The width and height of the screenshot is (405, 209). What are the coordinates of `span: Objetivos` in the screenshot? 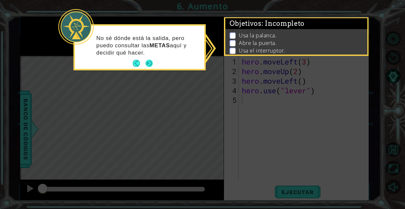 It's located at (267, 23).